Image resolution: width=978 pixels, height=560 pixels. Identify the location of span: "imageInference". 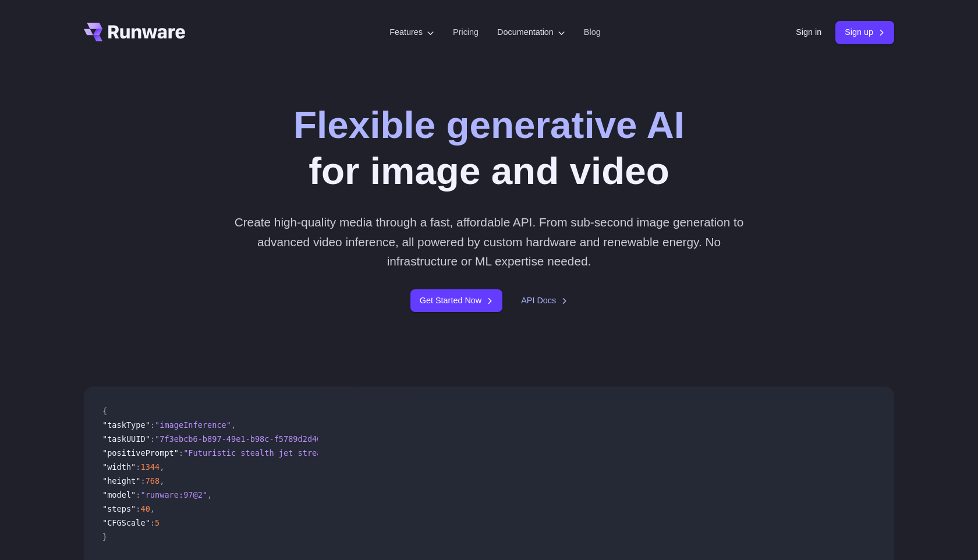
(193, 425).